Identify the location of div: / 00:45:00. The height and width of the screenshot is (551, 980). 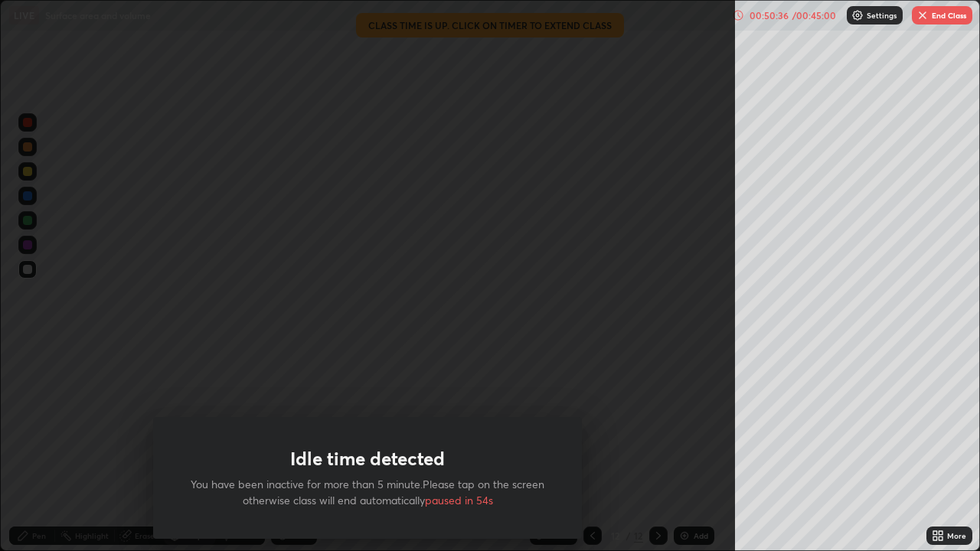
(814, 15).